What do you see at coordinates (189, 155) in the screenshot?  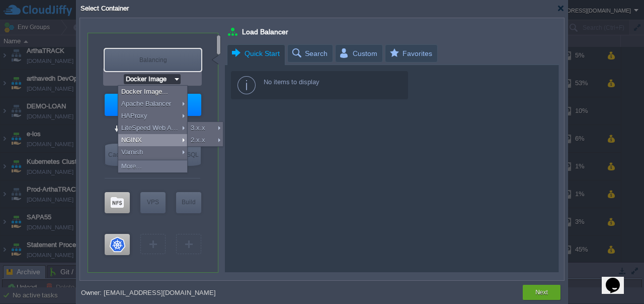 I see `div: NoSQL` at bounding box center [189, 155].